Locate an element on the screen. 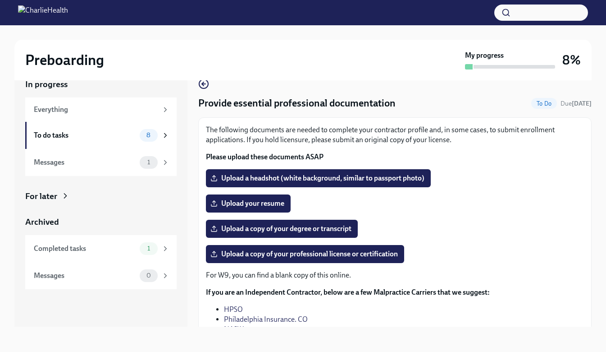  span: 8 is located at coordinates (148, 135).